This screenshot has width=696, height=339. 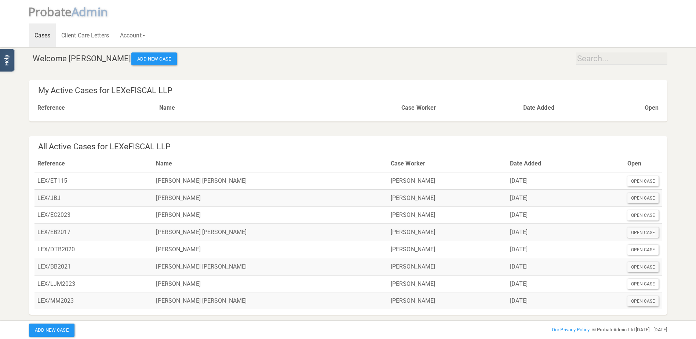 What do you see at coordinates (93, 11) in the screenshot?
I see `span: dmin` at bounding box center [93, 11].